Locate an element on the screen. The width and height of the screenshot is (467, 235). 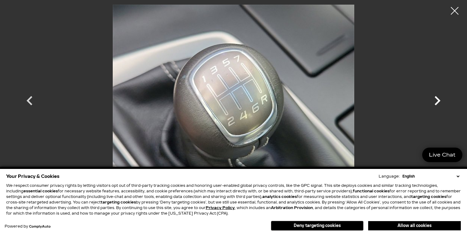
u: Privacy Policy is located at coordinates (220, 208).